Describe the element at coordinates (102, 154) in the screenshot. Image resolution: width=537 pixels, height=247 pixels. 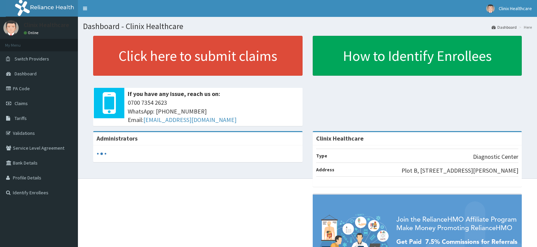
I see `svg: audio-loading` at that location.